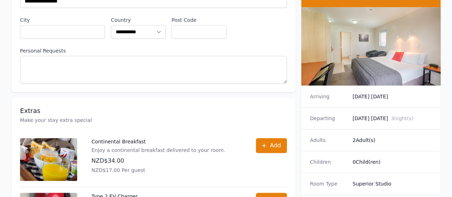 This screenshot has height=197, width=452. I want to click on dt: Departing, so click(328, 118).